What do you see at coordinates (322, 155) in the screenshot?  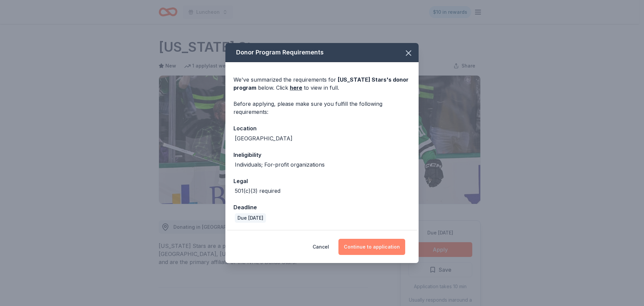 I see `div: Ineligibility` at bounding box center [322, 155].